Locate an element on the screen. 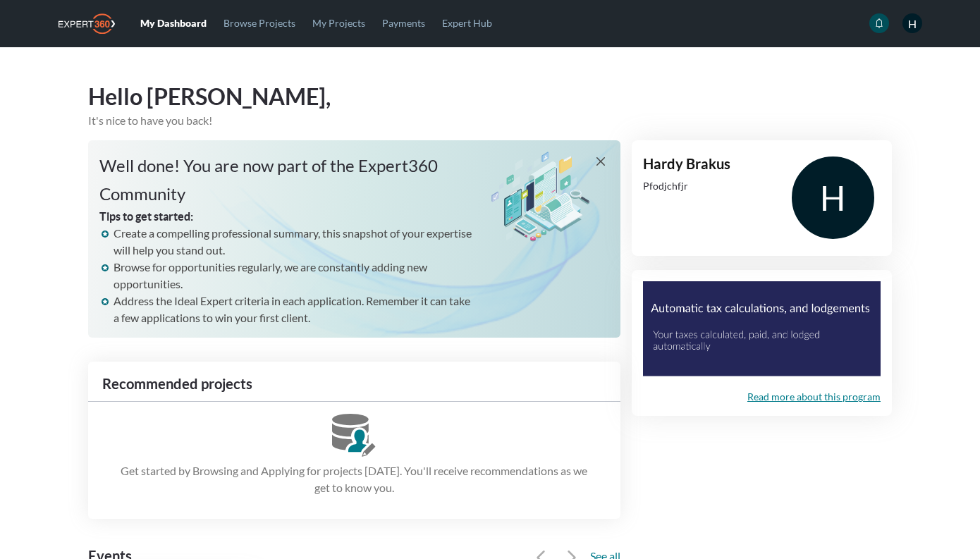 Image resolution: width=980 pixels, height=559 pixels. li: Address the Ideal Expert criteria in each application. Remember it can take a few applications to... is located at coordinates (295, 309).